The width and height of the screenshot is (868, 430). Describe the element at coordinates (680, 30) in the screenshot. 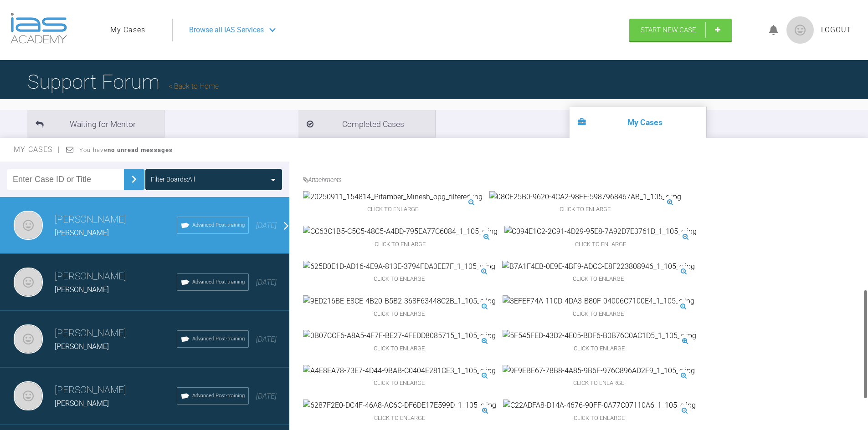

I see `a: Start New Case` at that location.